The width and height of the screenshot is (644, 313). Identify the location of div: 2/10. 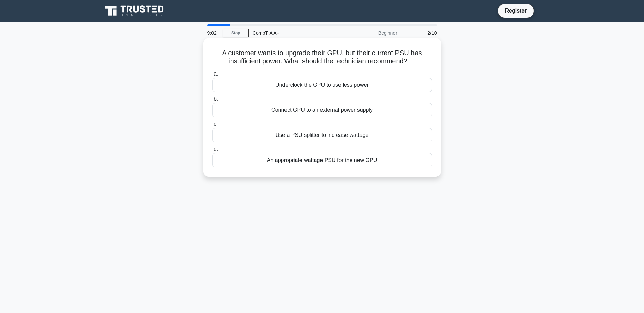
(421, 33).